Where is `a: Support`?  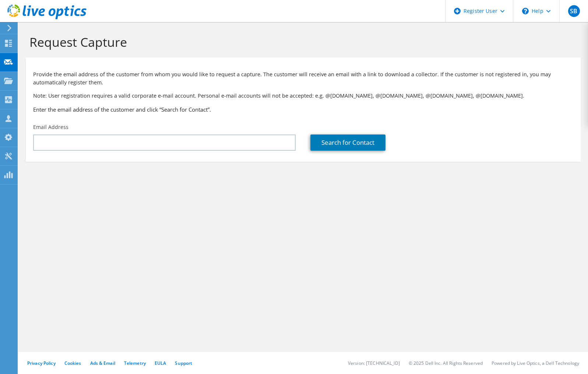
a: Support is located at coordinates (183, 363).